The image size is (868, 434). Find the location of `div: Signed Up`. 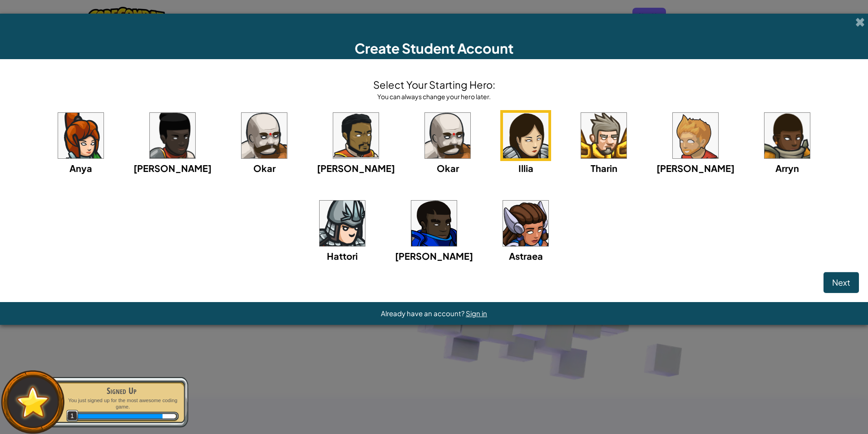

div: Signed Up is located at coordinates (121, 391).